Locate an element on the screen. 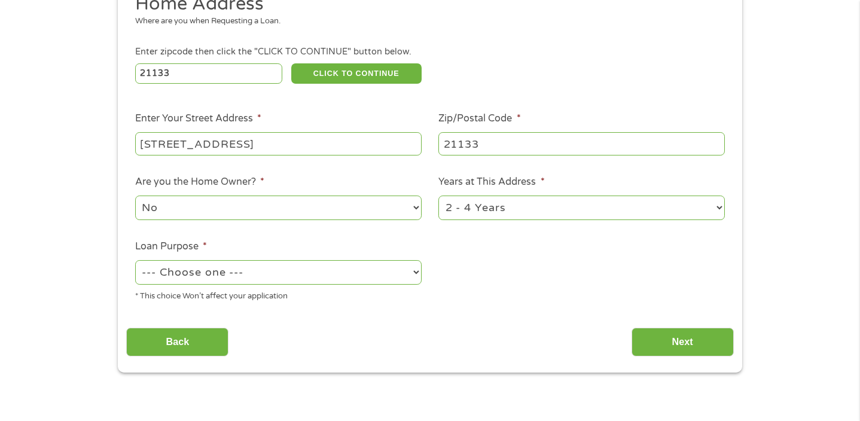 The image size is (860, 421). div: Where are you when Requesting a Loan. is located at coordinates (426, 22).